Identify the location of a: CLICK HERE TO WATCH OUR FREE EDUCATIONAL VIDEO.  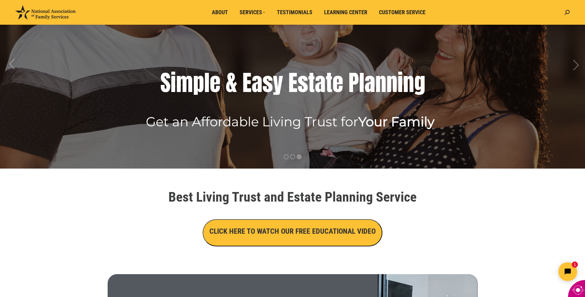
(292, 231).